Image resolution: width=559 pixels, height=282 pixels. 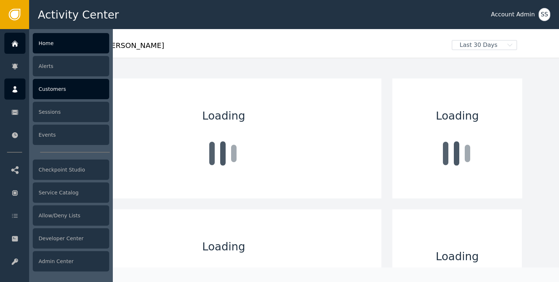 What do you see at coordinates (71, 43) in the screenshot?
I see `div: Home` at bounding box center [71, 43].